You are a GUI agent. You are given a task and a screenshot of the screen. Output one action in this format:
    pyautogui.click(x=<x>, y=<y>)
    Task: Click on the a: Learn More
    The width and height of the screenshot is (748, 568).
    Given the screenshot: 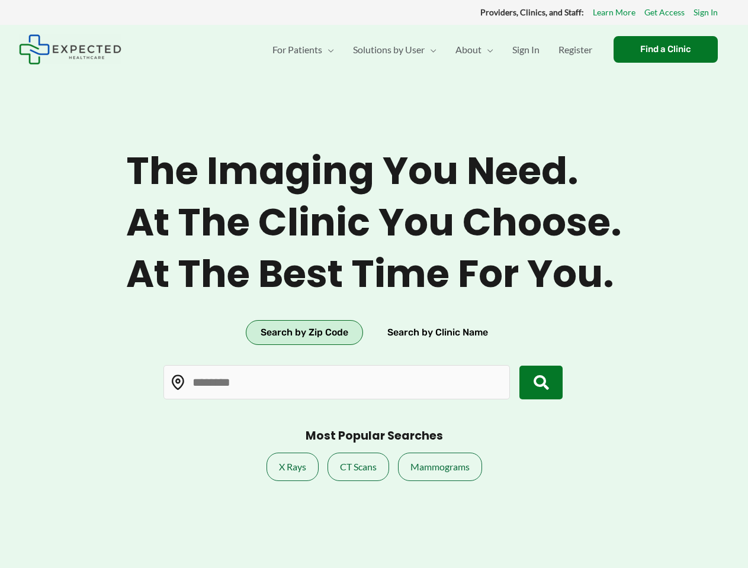 What is the action you would take?
    pyautogui.click(x=614, y=12)
    